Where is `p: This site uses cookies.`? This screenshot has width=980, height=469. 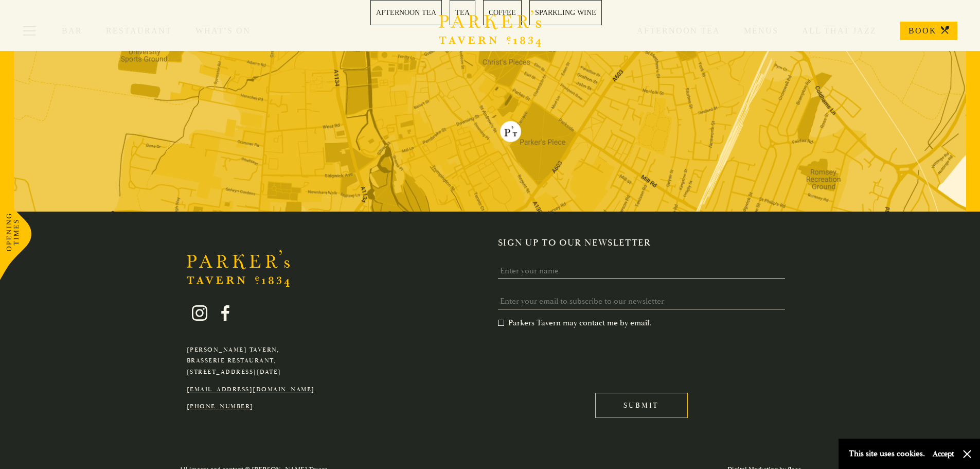
p: This site uses cookies. is located at coordinates (887, 454).